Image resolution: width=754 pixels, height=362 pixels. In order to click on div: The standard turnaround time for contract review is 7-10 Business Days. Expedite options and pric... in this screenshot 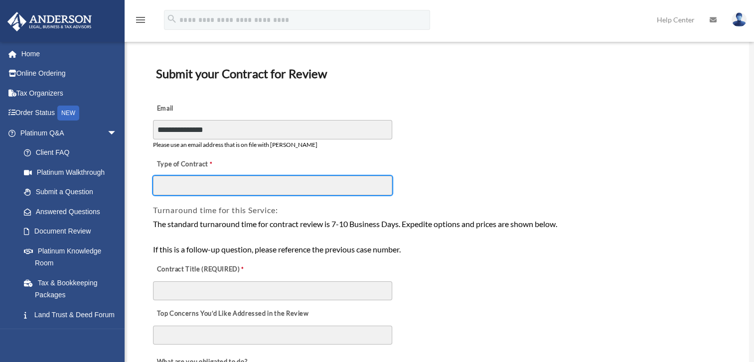, I will do `click(438, 237)`.